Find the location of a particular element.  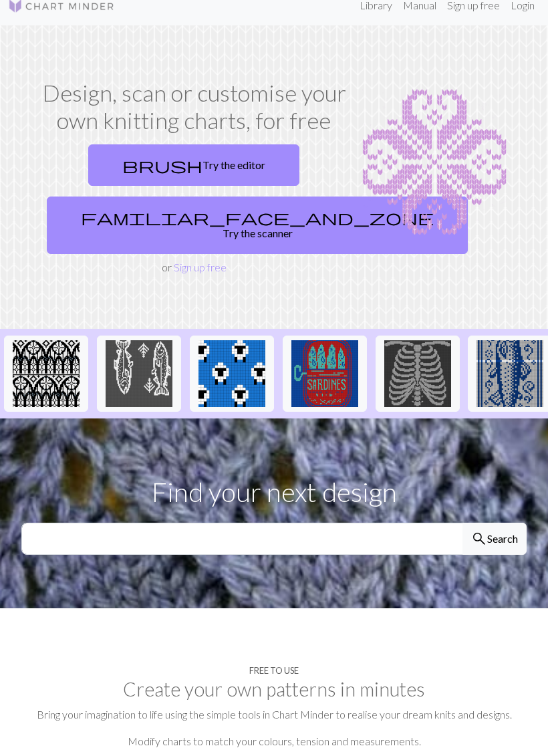

button: New Piskel-1.png (2).png is located at coordinates (418, 374).